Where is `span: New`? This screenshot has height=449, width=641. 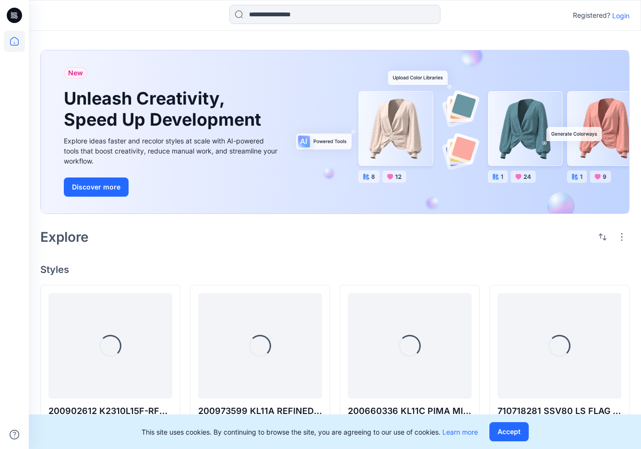 span: New is located at coordinates (75, 73).